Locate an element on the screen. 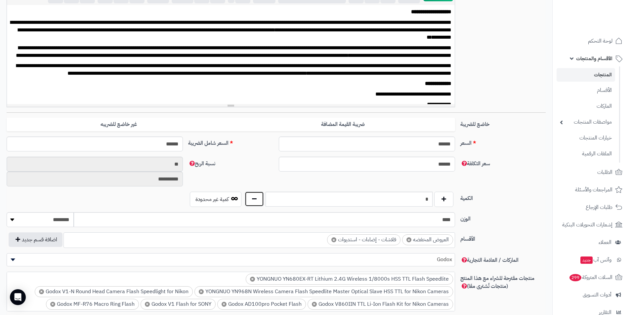  a: طلبات الإرجاع is located at coordinates (592, 207).